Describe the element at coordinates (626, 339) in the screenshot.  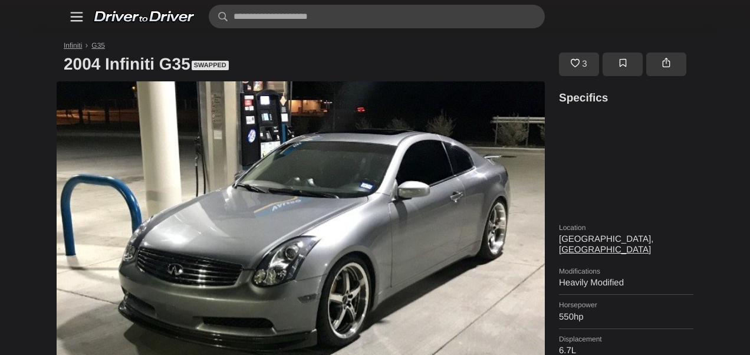
I see `dt: Displacement` at that location.